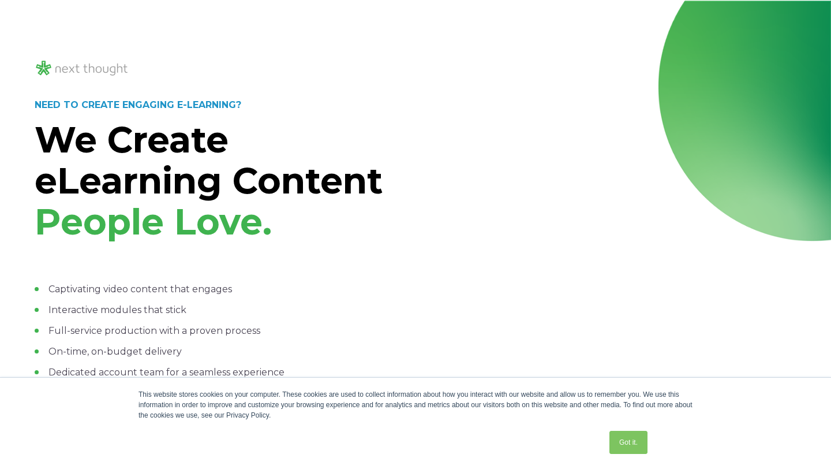  Describe the element at coordinates (153, 222) in the screenshot. I see `span: People Love.` at that location.